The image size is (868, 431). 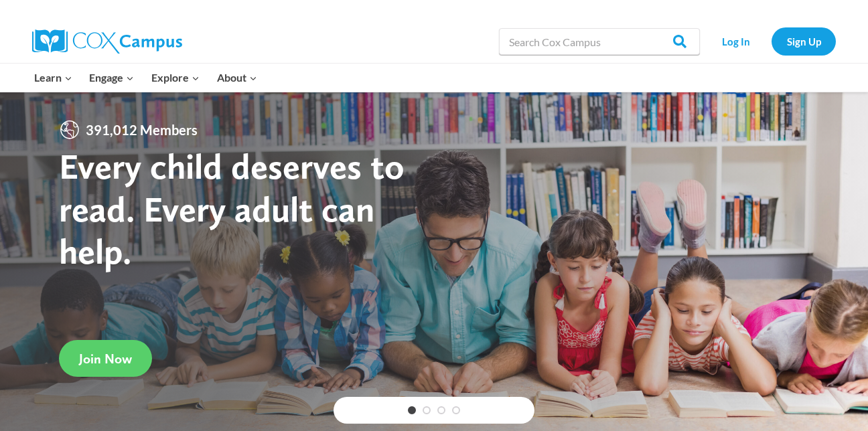 What do you see at coordinates (106, 359) in the screenshot?
I see `span: Join Now` at bounding box center [106, 359].